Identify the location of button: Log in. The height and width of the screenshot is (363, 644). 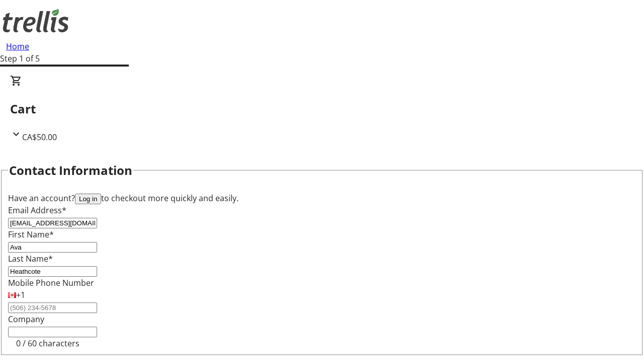
(88, 199).